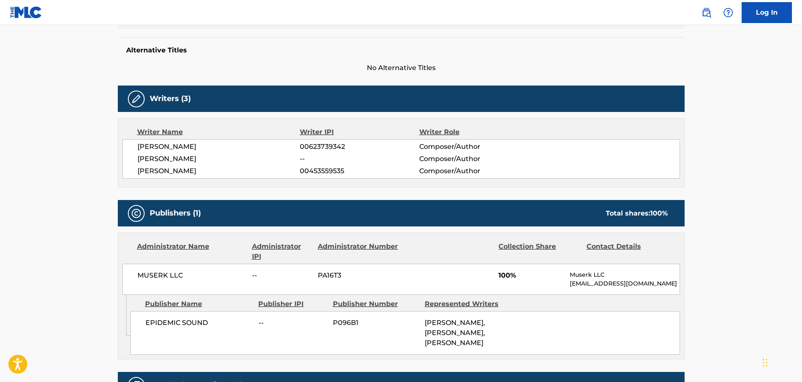 This screenshot has height=382, width=802. What do you see at coordinates (359, 252) in the screenshot?
I see `div: Administrator Number` at bounding box center [359, 252].